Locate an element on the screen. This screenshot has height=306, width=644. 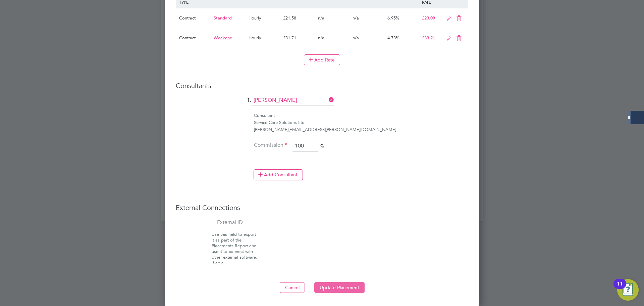
span: £23.08 is located at coordinates (428, 18).